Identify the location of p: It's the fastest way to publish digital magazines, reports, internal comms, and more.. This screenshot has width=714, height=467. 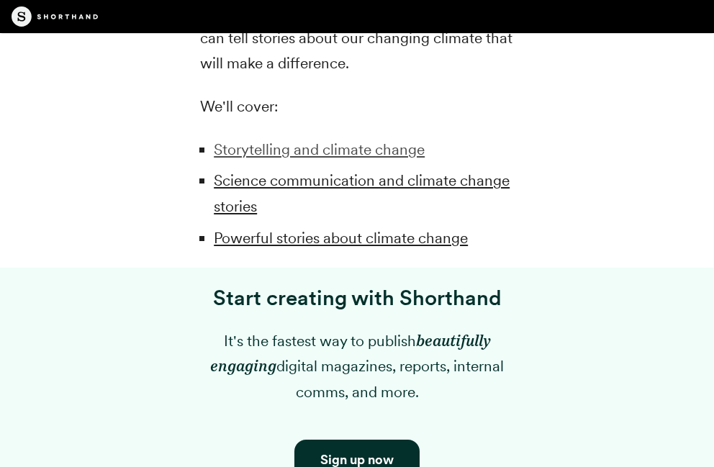
(357, 366).